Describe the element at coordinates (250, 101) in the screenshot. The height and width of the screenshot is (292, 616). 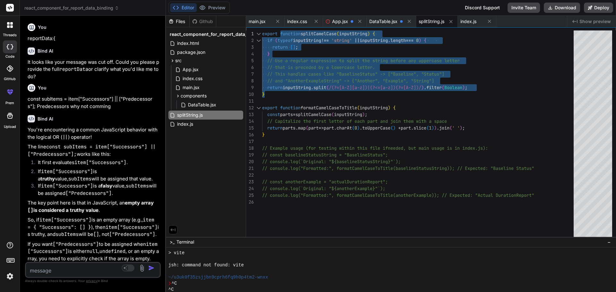
I see `div: 11` at that location.